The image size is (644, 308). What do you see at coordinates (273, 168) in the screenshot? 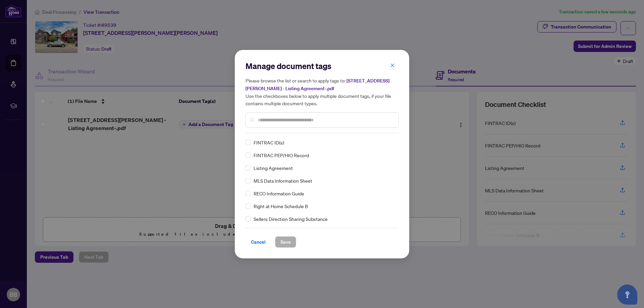
I see `span: Listing Agreement` at bounding box center [273, 168].